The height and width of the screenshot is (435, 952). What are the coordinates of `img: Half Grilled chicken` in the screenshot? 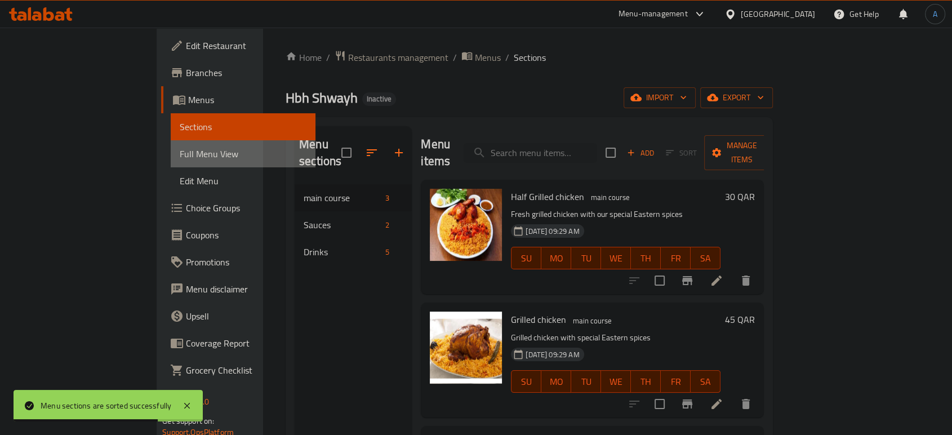 It's located at (466, 225).